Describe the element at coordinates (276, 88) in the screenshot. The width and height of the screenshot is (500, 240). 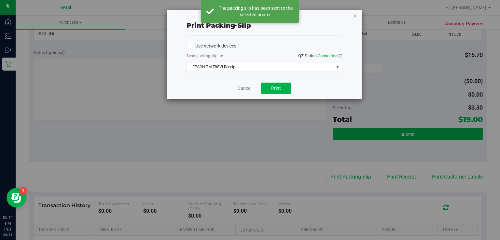
I see `span: Print` at that location.